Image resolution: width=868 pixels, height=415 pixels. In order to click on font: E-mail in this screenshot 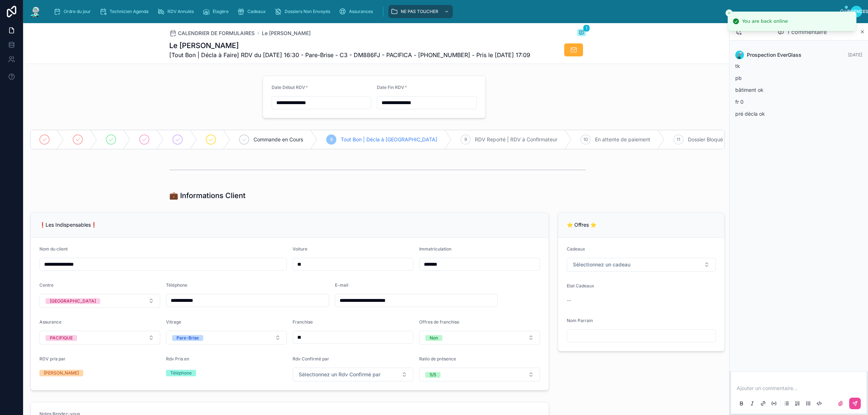, I will do `click(341, 285)`.